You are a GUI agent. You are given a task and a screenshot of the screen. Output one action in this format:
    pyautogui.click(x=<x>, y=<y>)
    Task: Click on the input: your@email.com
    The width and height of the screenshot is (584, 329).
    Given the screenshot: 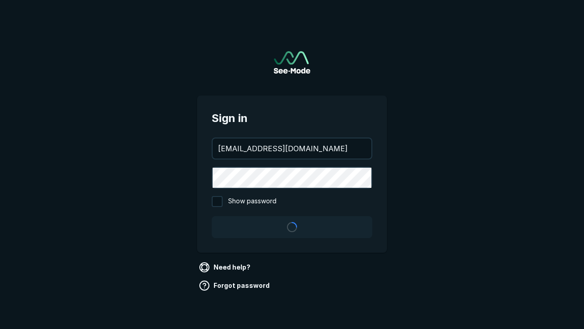 What is the action you would take?
    pyautogui.click(x=292, y=148)
    